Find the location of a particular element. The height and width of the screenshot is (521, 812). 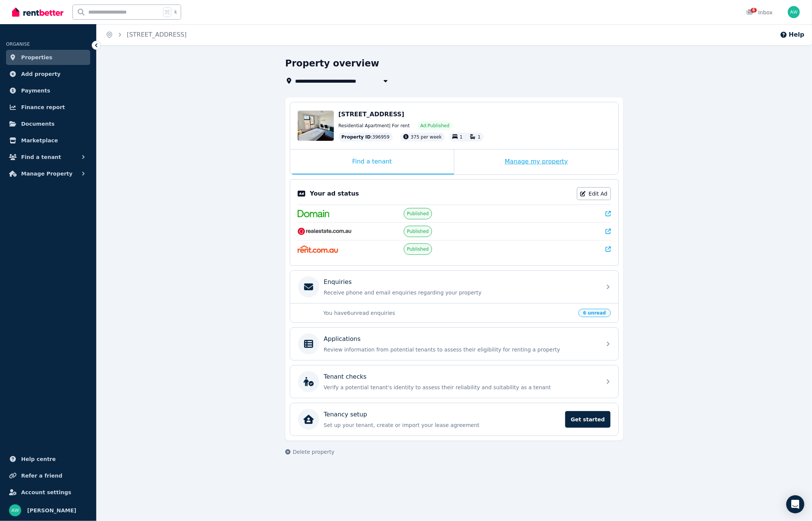

a: Edit Ad is located at coordinates (594, 194).